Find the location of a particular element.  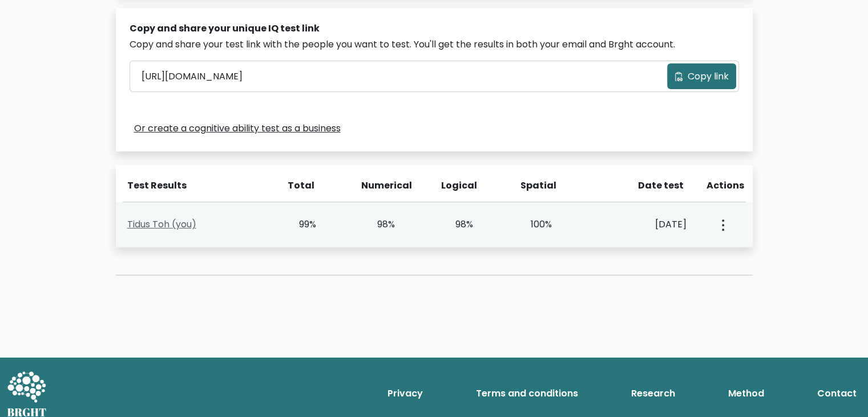

div: 99% is located at coordinates (300, 225).